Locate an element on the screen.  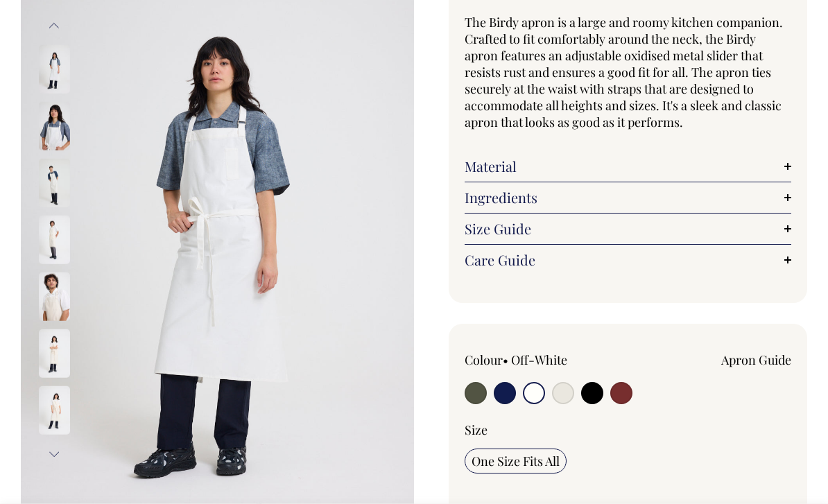
span: One Size Fits All is located at coordinates (515, 461).